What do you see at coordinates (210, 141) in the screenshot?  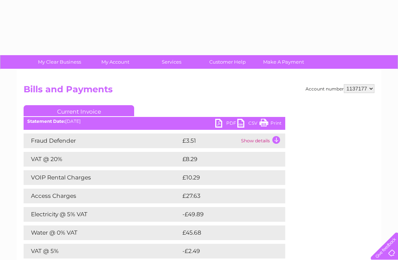 I see `td: £3.51` at bounding box center [210, 141].